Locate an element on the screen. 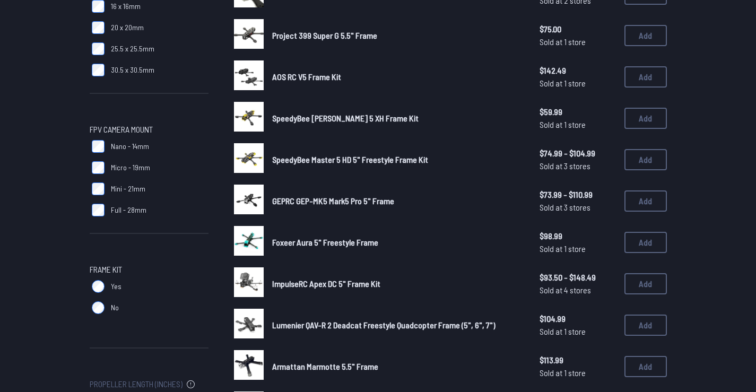 The height and width of the screenshot is (392, 756). span: AOS RC V5 Frame Kit is located at coordinates (307, 76).